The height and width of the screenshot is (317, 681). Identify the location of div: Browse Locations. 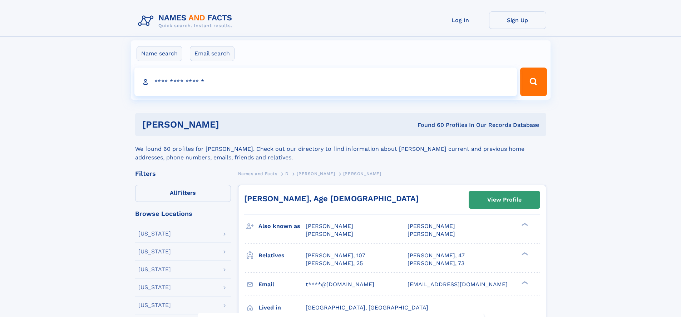
(183, 214).